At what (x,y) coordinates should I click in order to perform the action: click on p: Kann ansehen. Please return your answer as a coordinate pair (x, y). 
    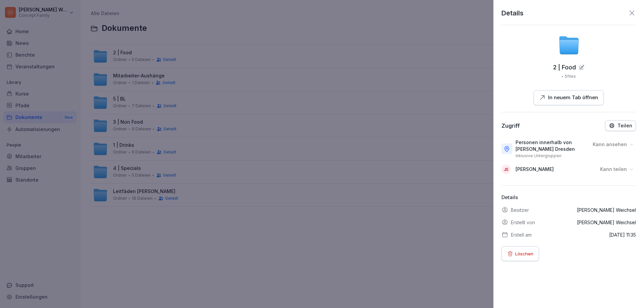
    Looking at the image, I should click on (610, 144).